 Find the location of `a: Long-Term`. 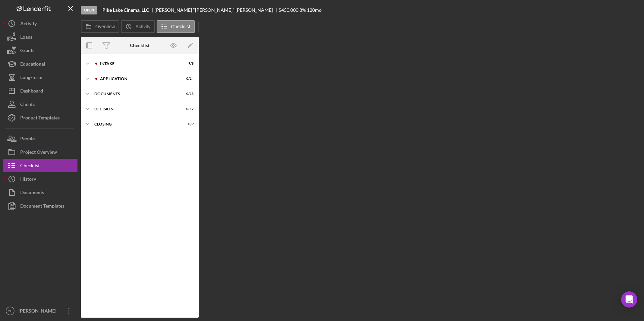

a: Long-Term is located at coordinates (40, 77).